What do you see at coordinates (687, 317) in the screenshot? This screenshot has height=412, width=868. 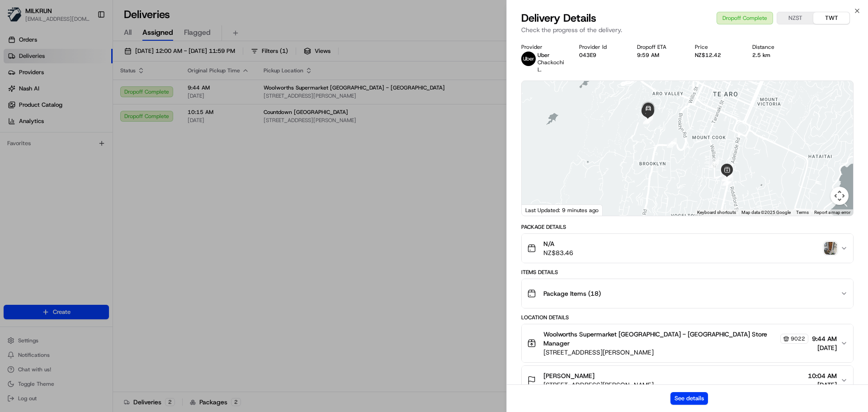 I see `div: Location Details` at bounding box center [687, 317].